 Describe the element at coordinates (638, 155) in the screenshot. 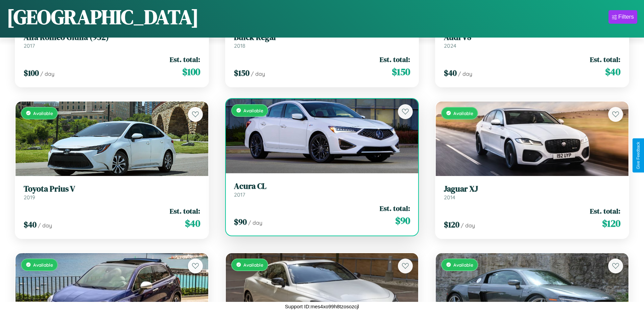

I see `div: Give Feedback` at that location.